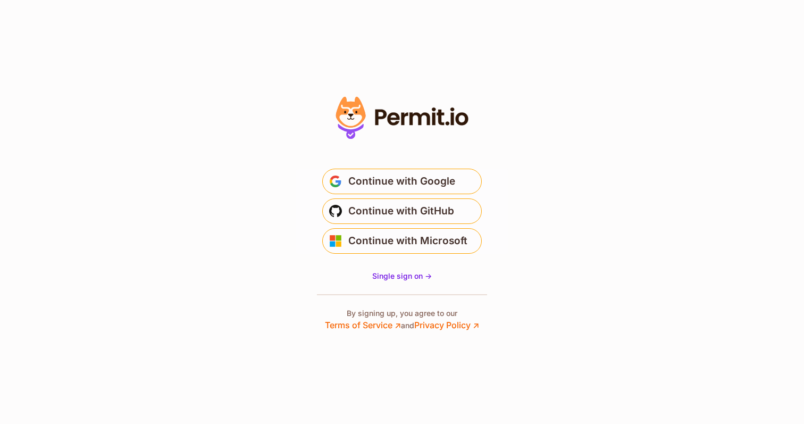 This screenshot has height=424, width=804. Describe the element at coordinates (402, 276) in the screenshot. I see `a: Single sign on ->` at that location.